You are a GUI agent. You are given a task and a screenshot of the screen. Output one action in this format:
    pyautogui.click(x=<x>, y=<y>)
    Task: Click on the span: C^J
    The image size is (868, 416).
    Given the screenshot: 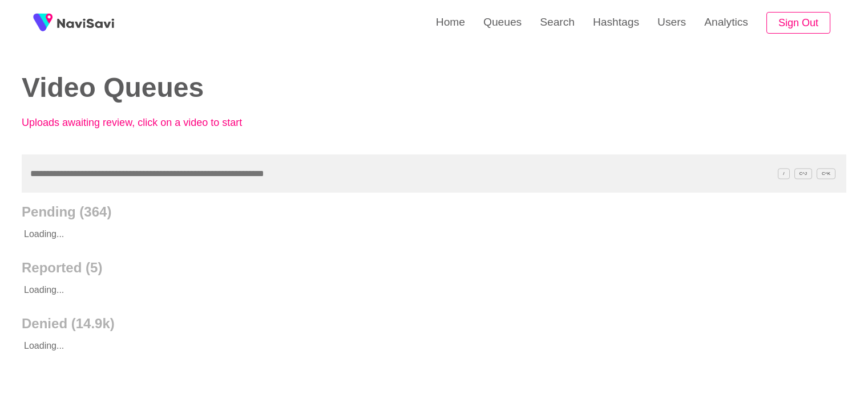 What is the action you would take?
    pyautogui.click(x=803, y=173)
    